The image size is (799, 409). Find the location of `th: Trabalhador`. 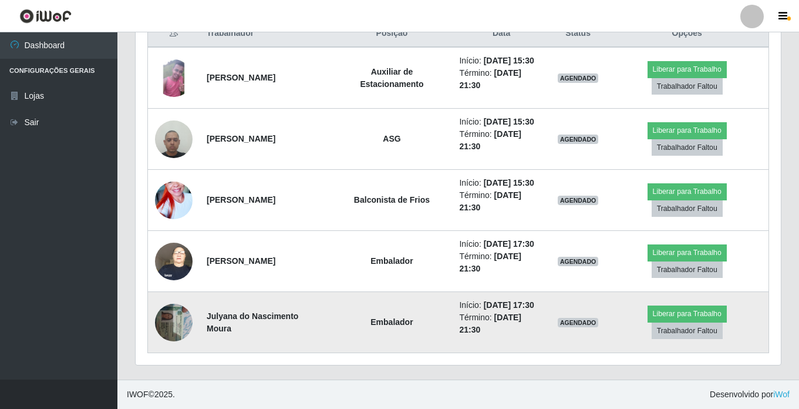

th: Trabalhador is located at coordinates (265, 33).